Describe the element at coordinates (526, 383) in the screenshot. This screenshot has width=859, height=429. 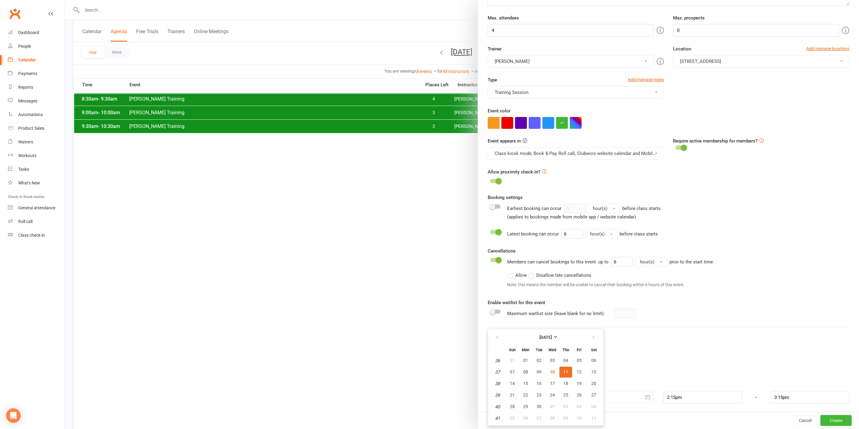
I see `span: 15` at that location.